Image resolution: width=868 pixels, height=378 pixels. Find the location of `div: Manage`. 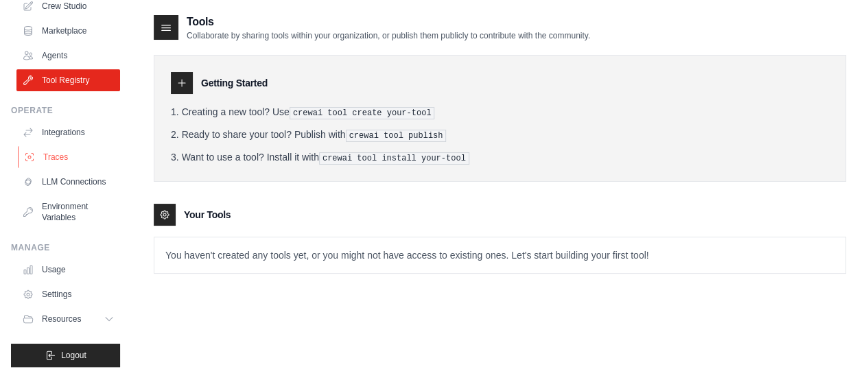

div: Manage is located at coordinates (65, 248).